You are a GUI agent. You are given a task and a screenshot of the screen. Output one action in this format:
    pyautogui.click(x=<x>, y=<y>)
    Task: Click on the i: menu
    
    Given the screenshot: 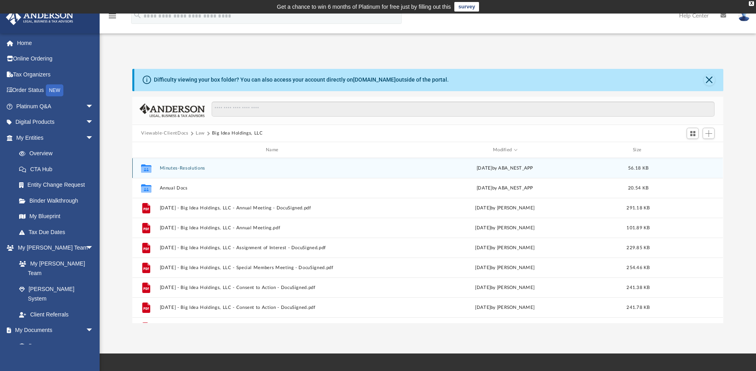 What is the action you would take?
    pyautogui.click(x=112, y=16)
    